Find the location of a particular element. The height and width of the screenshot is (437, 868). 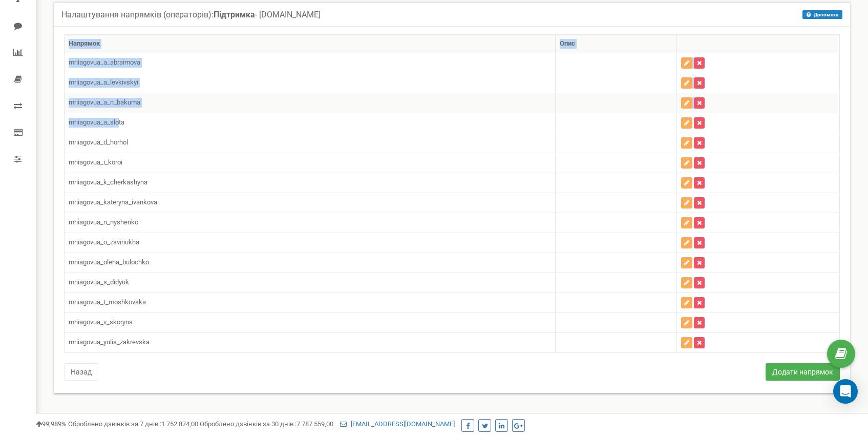

td: mriiagovua_olena_bulochko is located at coordinates (309, 262).